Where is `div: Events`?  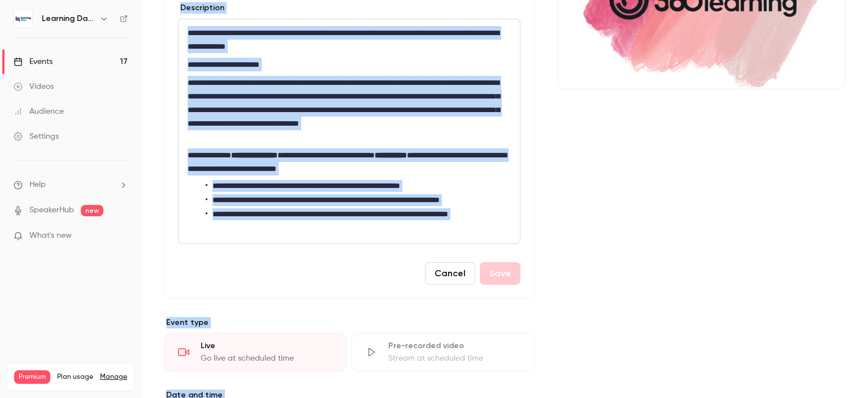 div: Events is located at coordinates (33, 62).